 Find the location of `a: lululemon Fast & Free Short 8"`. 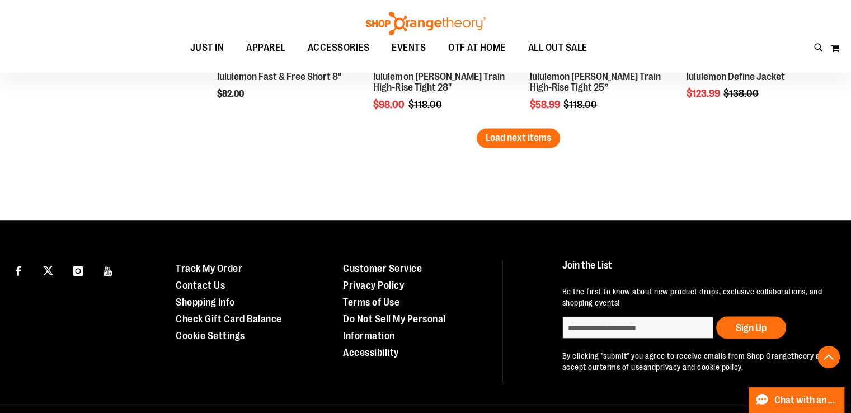

a: lululemon Fast & Free Short 8" is located at coordinates (279, 77).